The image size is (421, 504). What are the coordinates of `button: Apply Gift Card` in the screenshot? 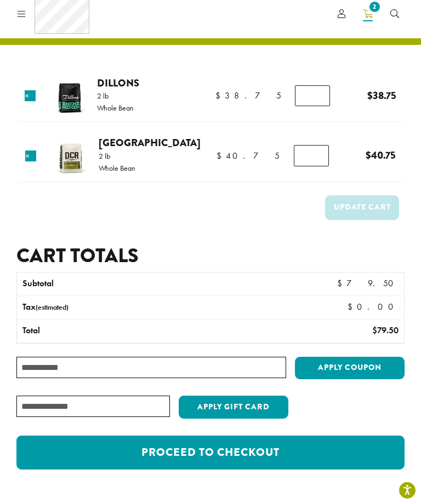 It's located at (233, 407).